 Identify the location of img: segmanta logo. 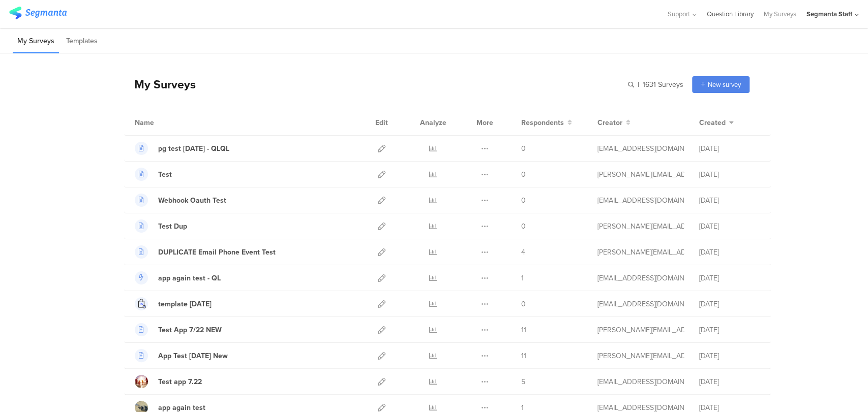
(38, 13).